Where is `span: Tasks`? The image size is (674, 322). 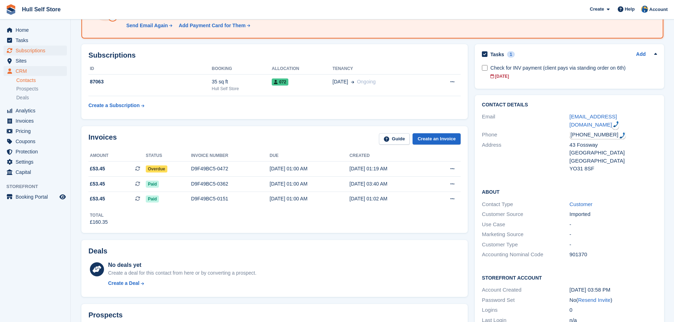 span: Tasks is located at coordinates (37, 40).